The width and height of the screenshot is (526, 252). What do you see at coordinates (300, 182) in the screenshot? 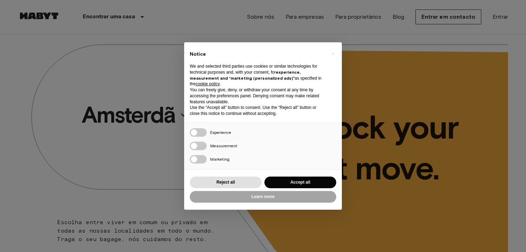
I see `button: Accept all` at bounding box center [300, 182].